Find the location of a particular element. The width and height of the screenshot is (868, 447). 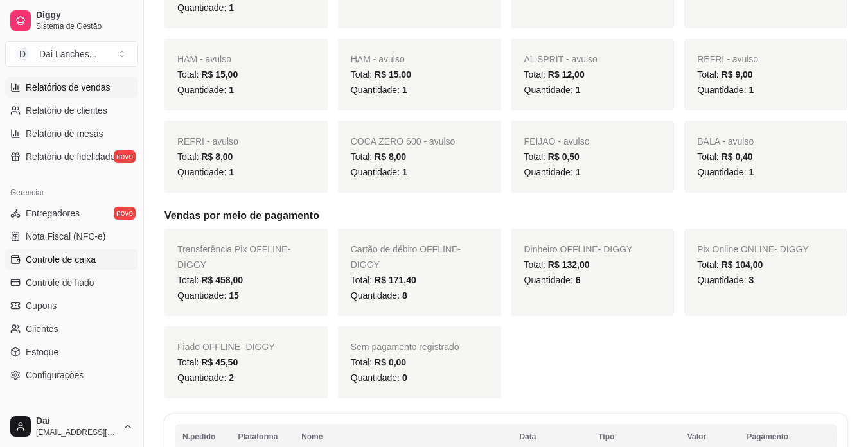

span: Pix Online ONLINE - DIGGY is located at coordinates (753, 249).